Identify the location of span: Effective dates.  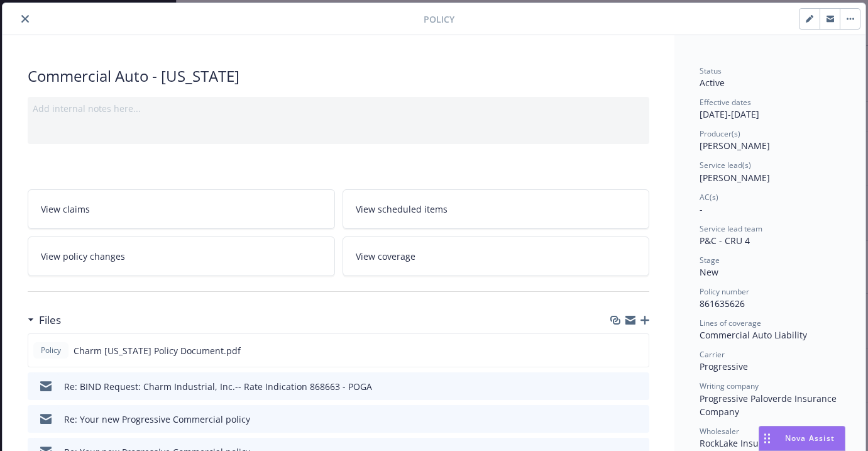
(726, 102).